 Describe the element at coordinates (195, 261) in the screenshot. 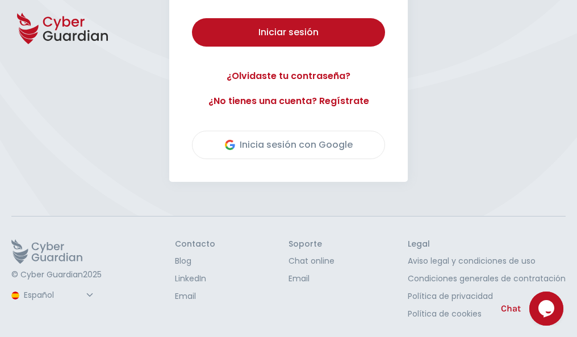

I see `a: Blog` at that location.